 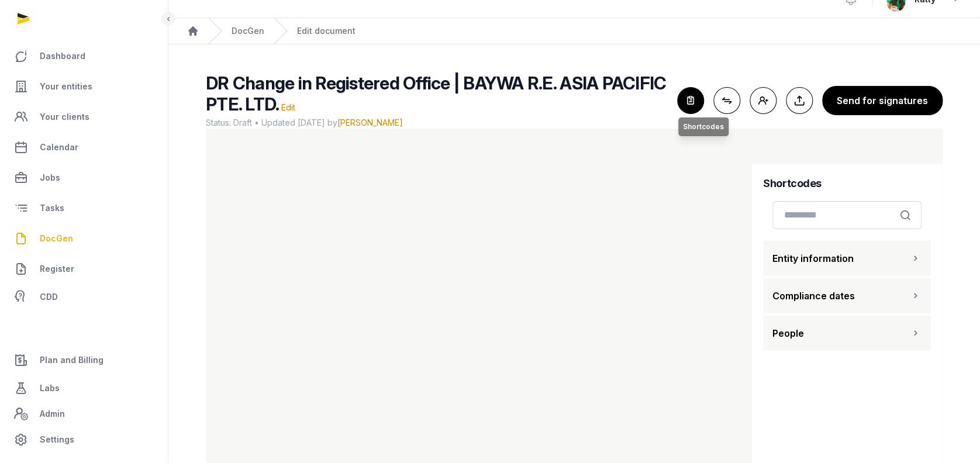 What do you see at coordinates (788, 333) in the screenshot?
I see `span: People` at bounding box center [788, 333].